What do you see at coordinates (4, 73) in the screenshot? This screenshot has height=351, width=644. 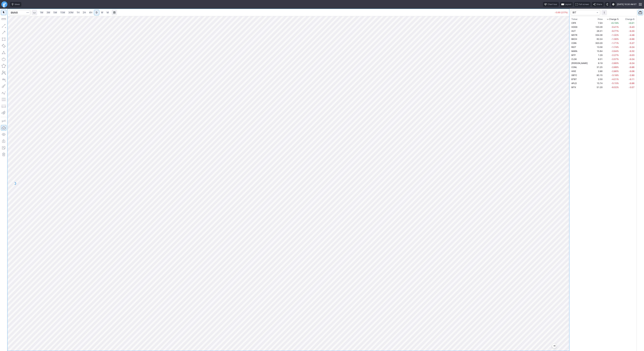 I see `button: XABCD` at bounding box center [4, 73].